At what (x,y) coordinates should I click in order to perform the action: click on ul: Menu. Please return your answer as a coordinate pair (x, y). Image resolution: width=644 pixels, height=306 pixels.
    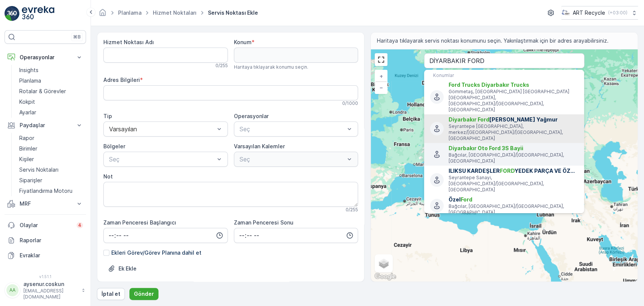
    Looking at the image, I should click on (504, 142).